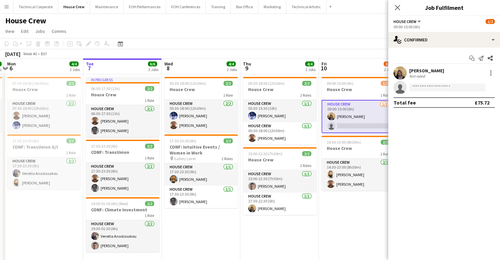 Image resolution: width=500 pixels, height=260 pixels. I want to click on app-job-card: 17:30-23:30 (6h)2/2CONF: Intuitive Events / Women in Work Gallery Level2 RolesHouse Crew1/117:30-..., so click(201, 171).